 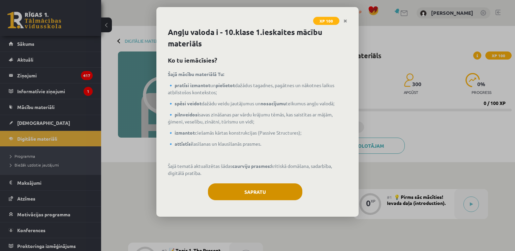 I want to click on strong: 🔹 attīstīsi, so click(x=180, y=144).